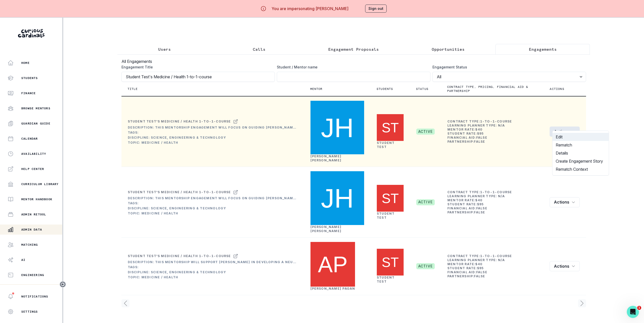 The width and height of the screenshot is (644, 323). What do you see at coordinates (354, 61) in the screenshot?
I see `h3: All Engagements` at bounding box center [354, 61].